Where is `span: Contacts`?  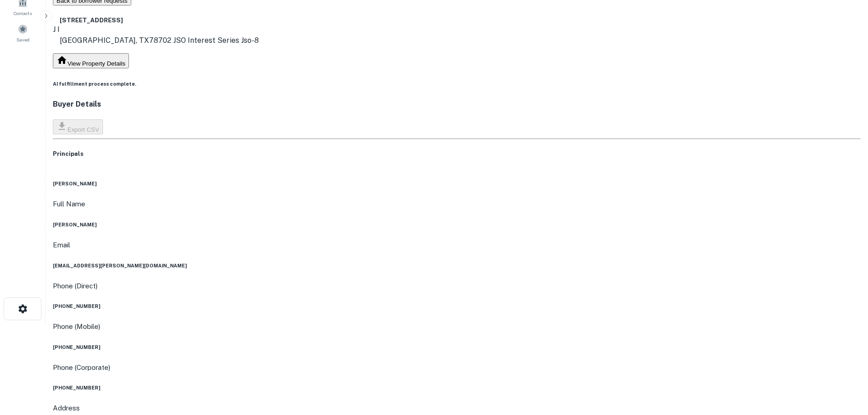
span: Contacts is located at coordinates (23, 13).